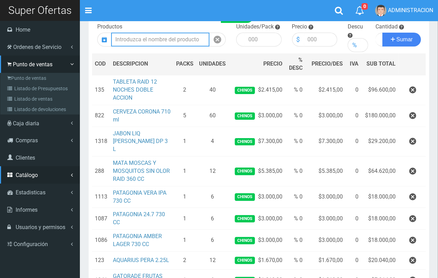 Image resolution: width=438 pixels, height=278 pixels. Describe the element at coordinates (160, 40) in the screenshot. I see `input: Introduzca el nombre del producto` at that location.